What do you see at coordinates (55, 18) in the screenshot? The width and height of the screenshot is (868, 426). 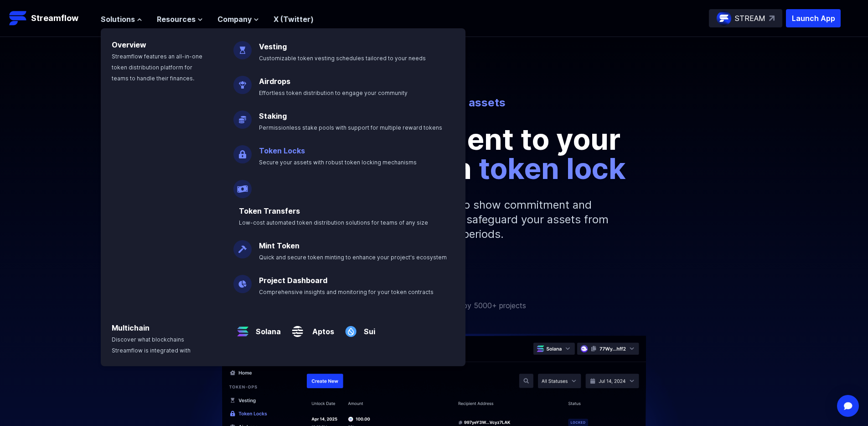 I see `p: Streamflow` at bounding box center [55, 18].